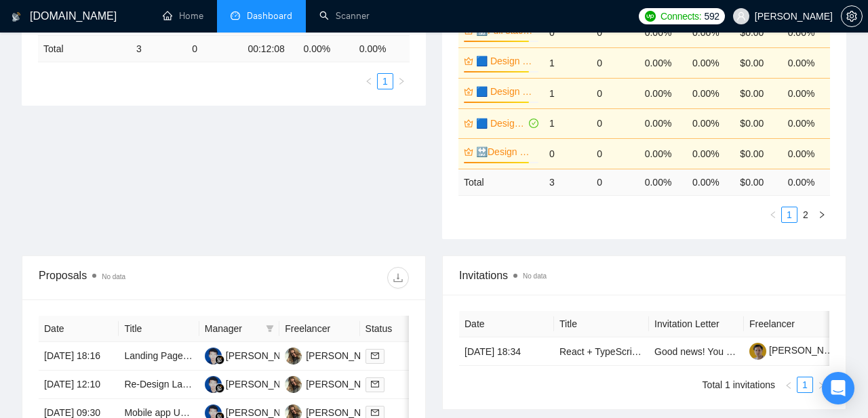 The height and width of the screenshot is (418, 868). I want to click on span: filter, so click(270, 329).